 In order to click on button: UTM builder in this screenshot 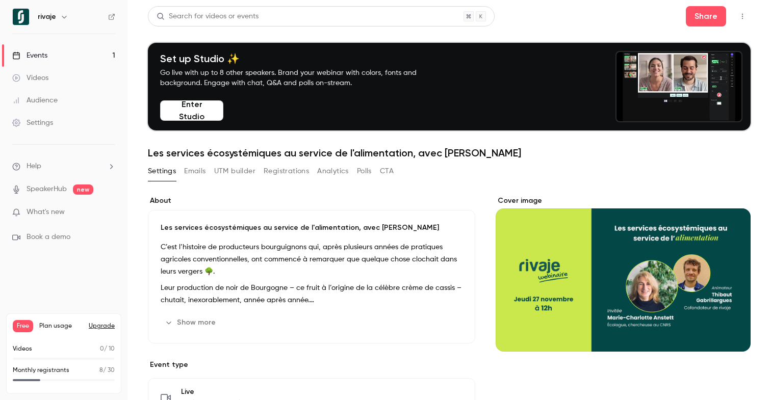, I will do `click(235, 171)`.